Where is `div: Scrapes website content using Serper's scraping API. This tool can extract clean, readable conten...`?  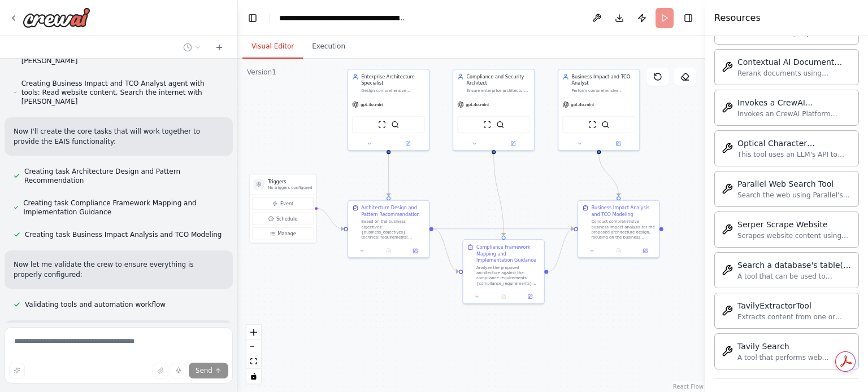 div: Scrapes website content using Serper's scraping API. This tool can extract clean, readable conten... is located at coordinates (795, 236).